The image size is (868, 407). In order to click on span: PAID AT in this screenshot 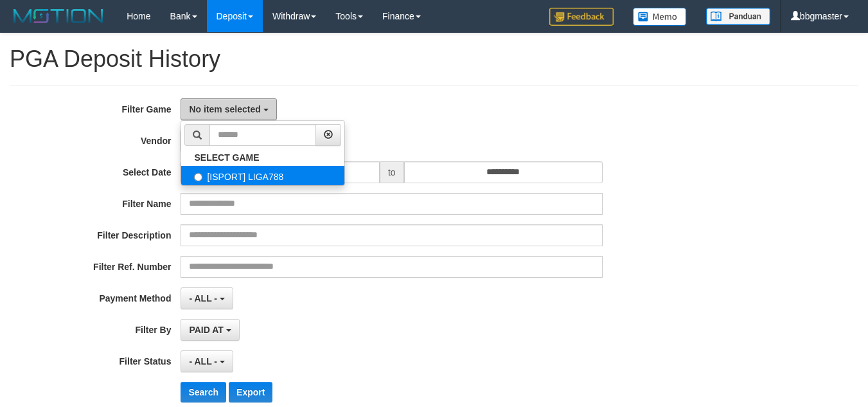, I will do `click(205, 330)`.